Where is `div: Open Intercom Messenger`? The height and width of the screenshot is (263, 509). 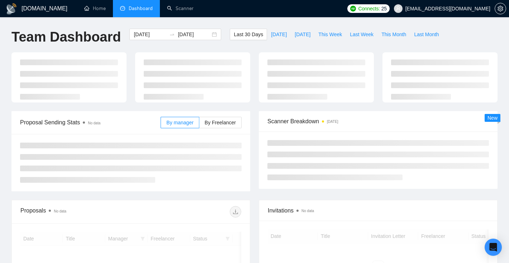 div: Open Intercom Messenger is located at coordinates (493, 247).